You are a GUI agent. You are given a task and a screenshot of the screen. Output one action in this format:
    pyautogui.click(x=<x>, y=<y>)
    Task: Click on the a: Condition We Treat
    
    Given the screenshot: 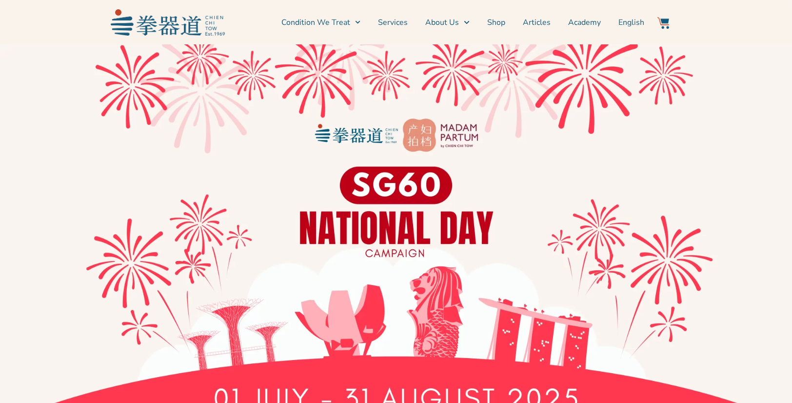 What is the action you would take?
    pyautogui.click(x=321, y=22)
    